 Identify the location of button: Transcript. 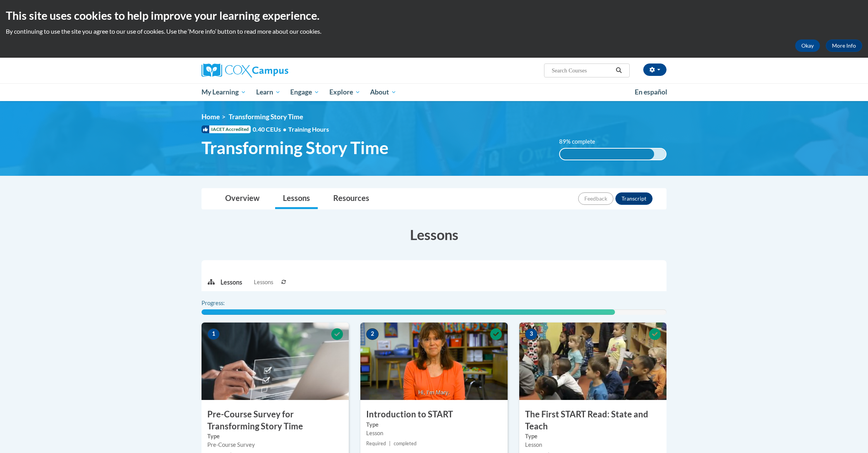
(634, 199).